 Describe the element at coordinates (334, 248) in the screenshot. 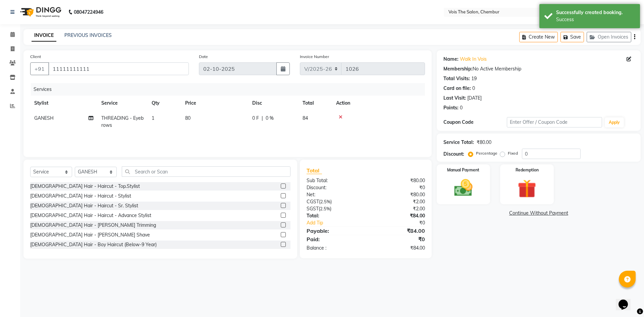

I see `div: Balance :` at that location.